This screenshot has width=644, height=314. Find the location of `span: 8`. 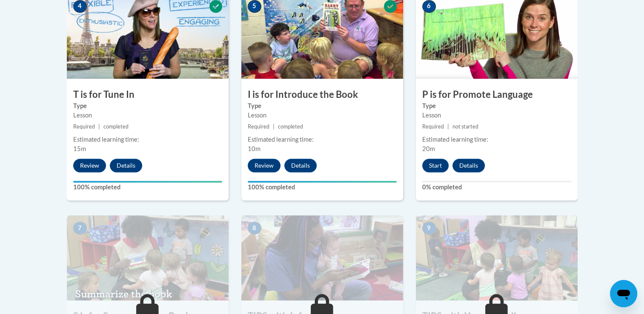

span: 8 is located at coordinates (255, 228).